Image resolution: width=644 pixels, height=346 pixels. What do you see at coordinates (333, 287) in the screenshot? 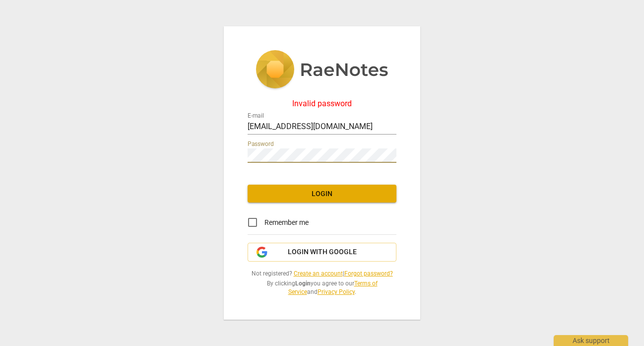
I see `a: Terms of Service` at bounding box center [333, 287].